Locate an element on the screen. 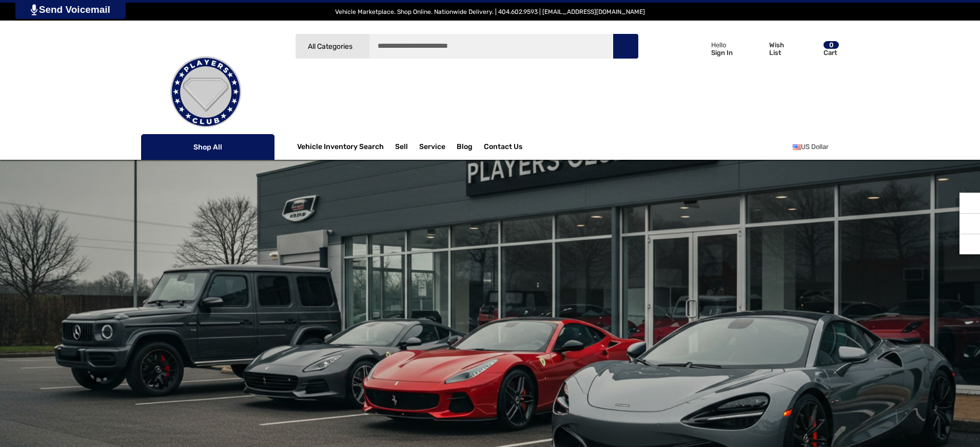  span: All Categories is located at coordinates (330, 46).